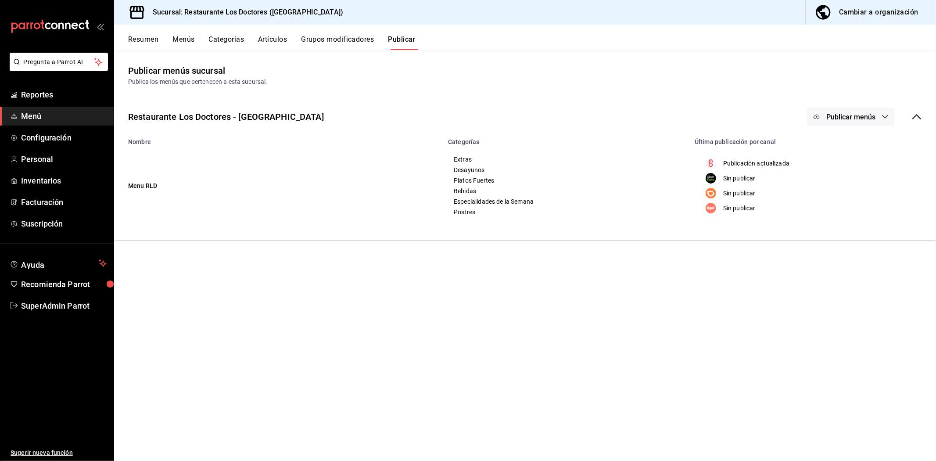  What do you see at coordinates (813, 139) in the screenshot?
I see `th: Última publicación por canal` at bounding box center [813, 139].